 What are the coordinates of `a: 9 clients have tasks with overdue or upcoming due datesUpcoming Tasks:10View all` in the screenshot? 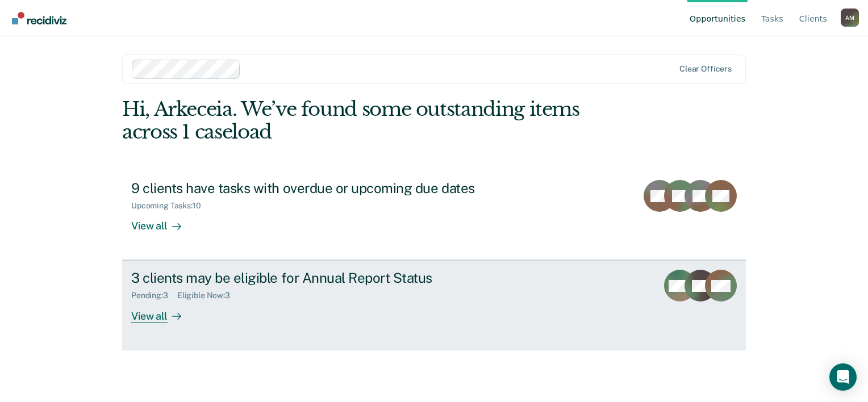 It's located at (434, 215).